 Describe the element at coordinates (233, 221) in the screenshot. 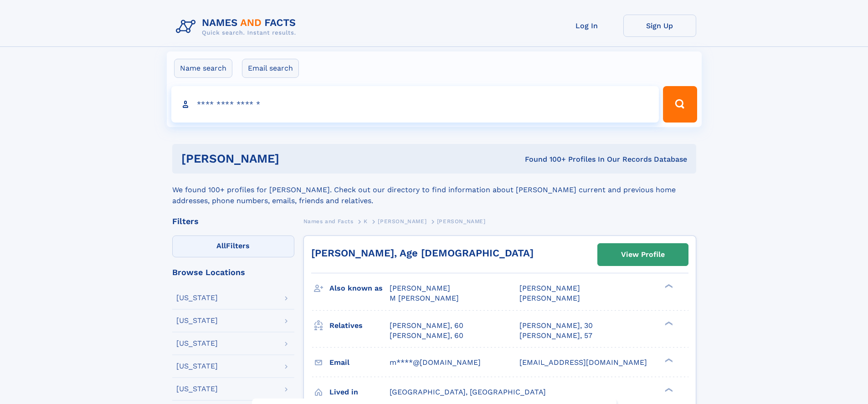

I see `div: Filters` at that location.